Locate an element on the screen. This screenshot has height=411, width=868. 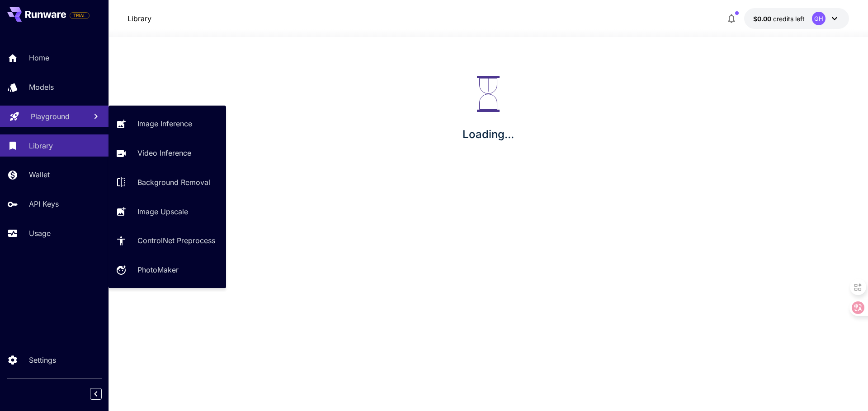
p: Image Inference is located at coordinates (165, 124).